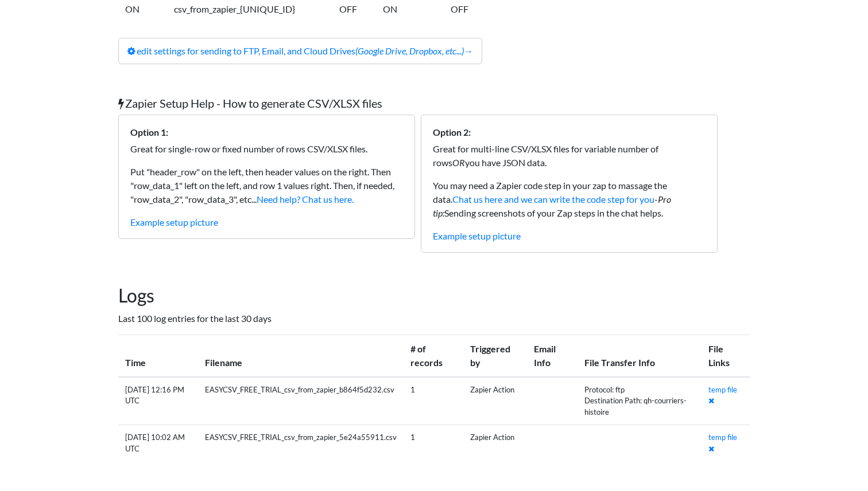 This screenshot has width=868, height=491. Describe the element at coordinates (569, 132) in the screenshot. I see `h6: Option 2:` at that location.